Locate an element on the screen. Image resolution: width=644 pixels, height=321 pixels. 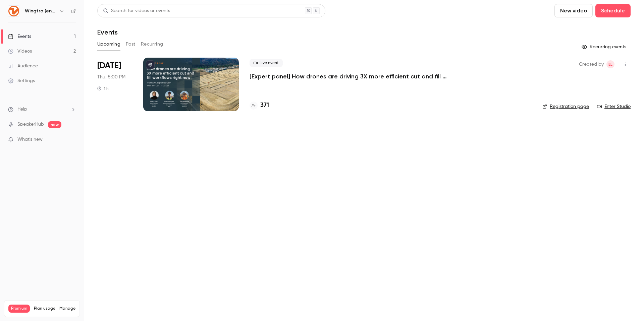
a: [Expert panel] How drones are driving 3X more efficient cut and fill workflows right now is located at coordinates (350, 76).